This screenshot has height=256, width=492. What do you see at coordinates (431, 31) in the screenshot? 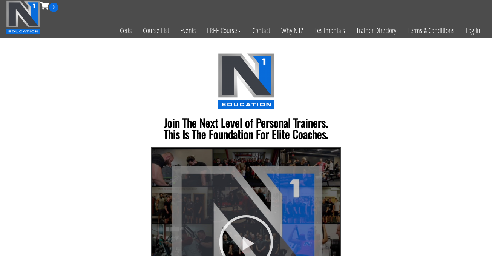
I see `a: Terms & Conditions` at bounding box center [431, 31].